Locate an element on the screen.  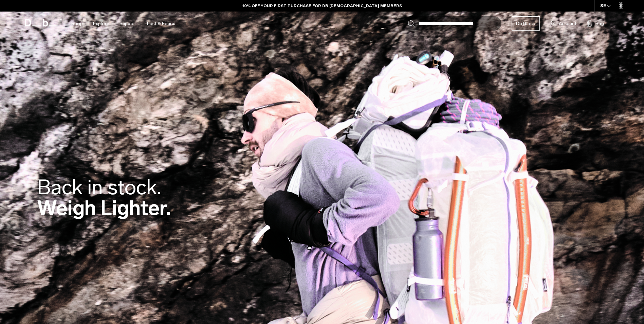
a: Support is located at coordinates (128, 24).